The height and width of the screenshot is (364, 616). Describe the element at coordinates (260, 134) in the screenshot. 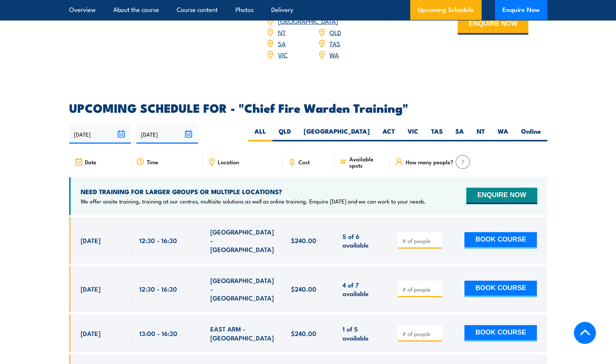

I see `label: ALL` at that location.